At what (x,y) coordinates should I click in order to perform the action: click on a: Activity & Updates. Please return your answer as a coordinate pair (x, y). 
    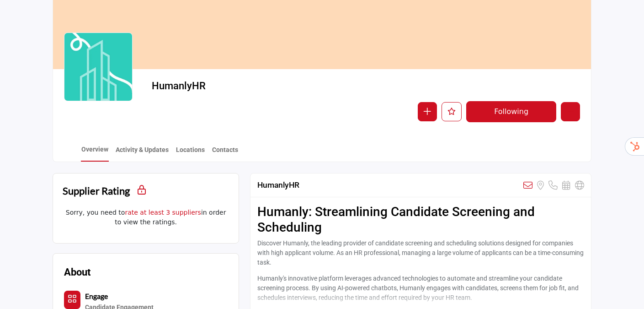
    Looking at the image, I should click on (142, 153).